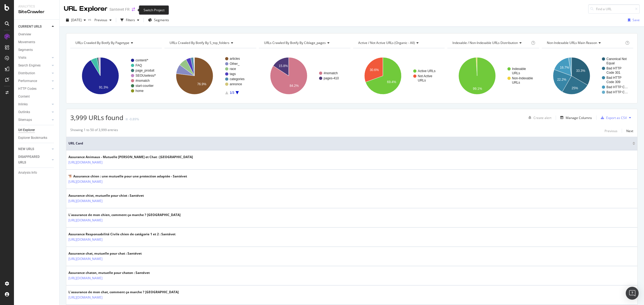 This screenshot has height=305, width=644. What do you see at coordinates (295, 43) in the screenshot?
I see `span: URLs Crawled By Botify By ciblage_pages` at bounding box center [295, 43].